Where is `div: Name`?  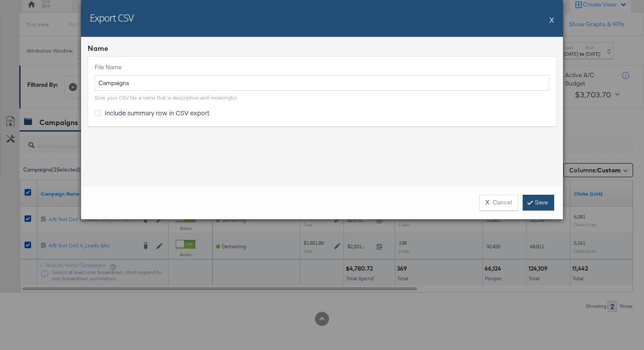
div: Name is located at coordinates (322, 48).